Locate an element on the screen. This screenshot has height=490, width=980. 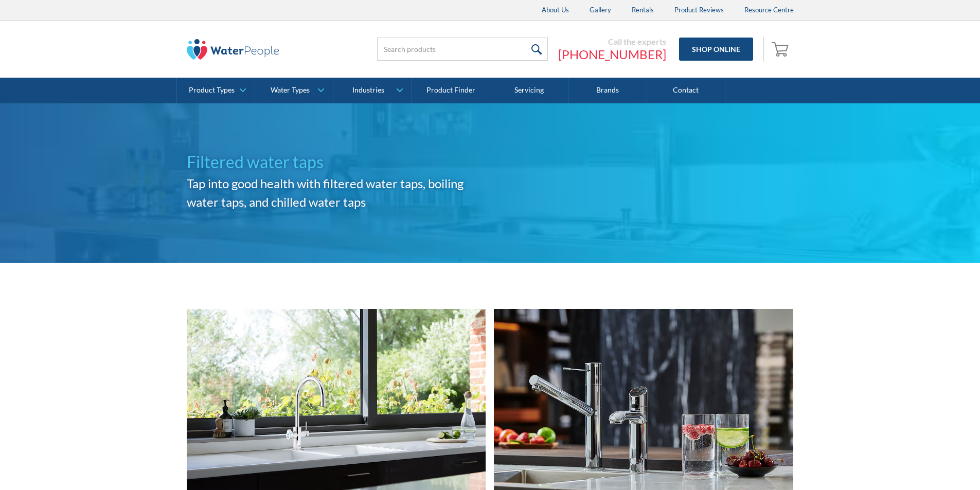
h1: Filtered water taps is located at coordinates (338, 162).